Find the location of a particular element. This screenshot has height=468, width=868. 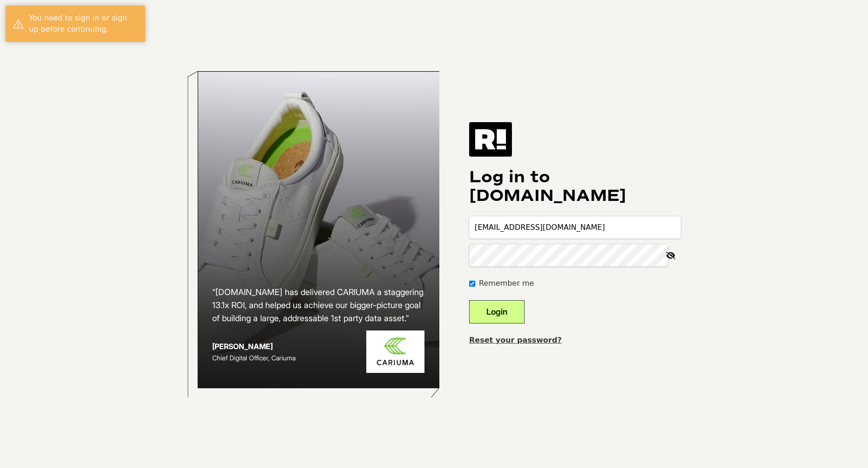

span: Chief Digital Officer, Cariuma is located at coordinates (254, 357).